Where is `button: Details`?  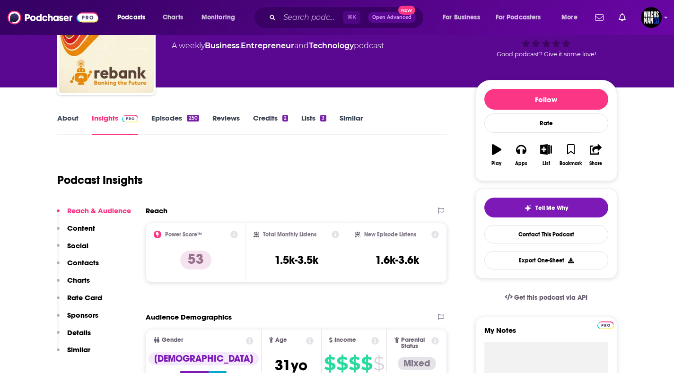 button: Details is located at coordinates (74, 337).